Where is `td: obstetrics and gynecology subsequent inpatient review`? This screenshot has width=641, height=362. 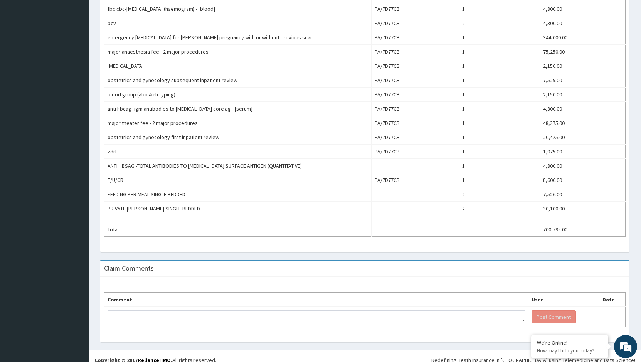
td: obstetrics and gynecology subsequent inpatient review is located at coordinates (238, 80).